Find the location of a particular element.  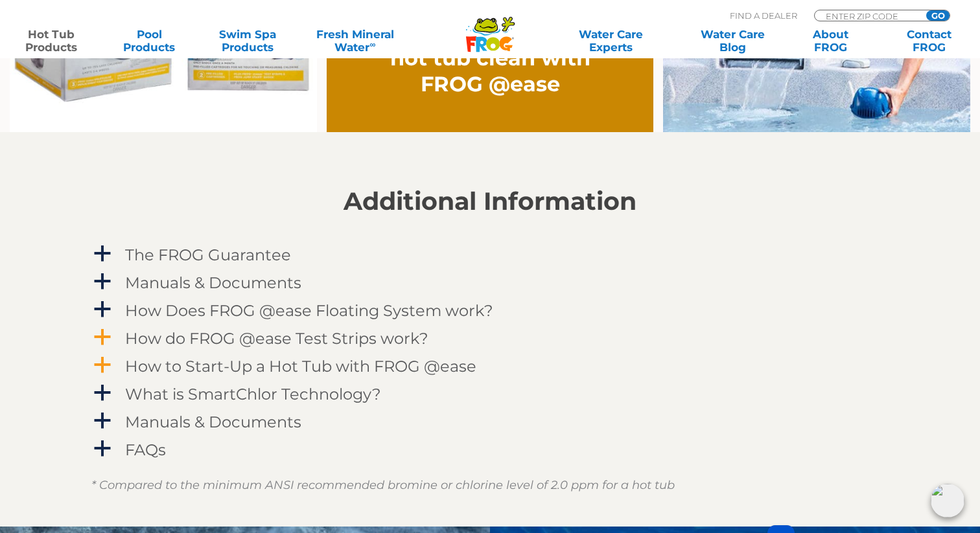

h2: Additional Information is located at coordinates (490, 202).